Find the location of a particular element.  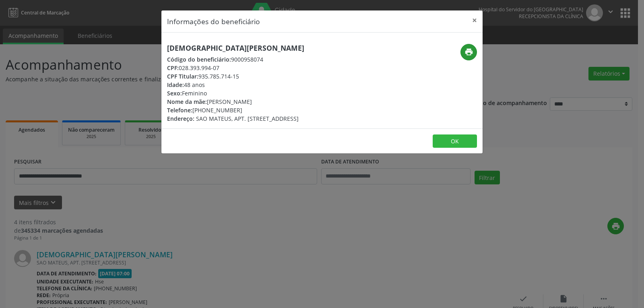

h5: Informações do beneficiário is located at coordinates (213, 22).